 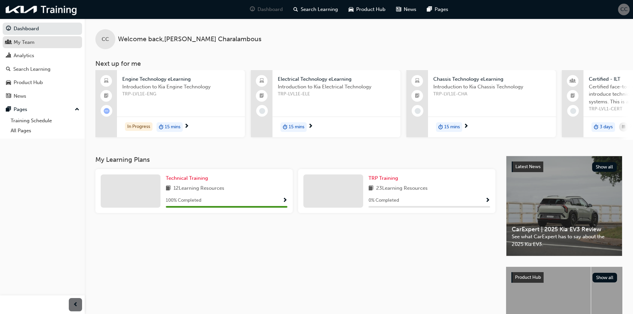 What do you see at coordinates (337, 79) in the screenshot?
I see `span: Electrical Technology eLearning` at bounding box center [337, 79].